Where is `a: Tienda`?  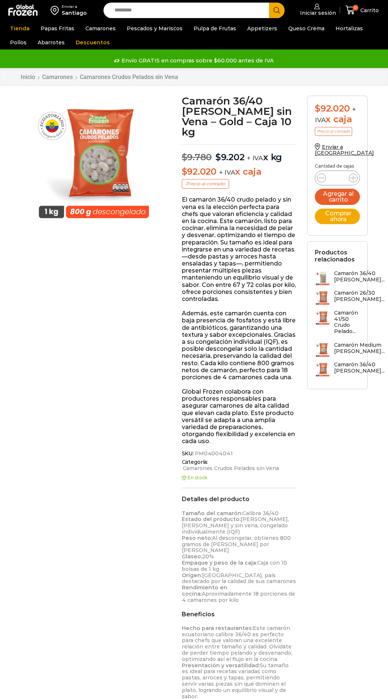 a: Tienda is located at coordinates (20, 28).